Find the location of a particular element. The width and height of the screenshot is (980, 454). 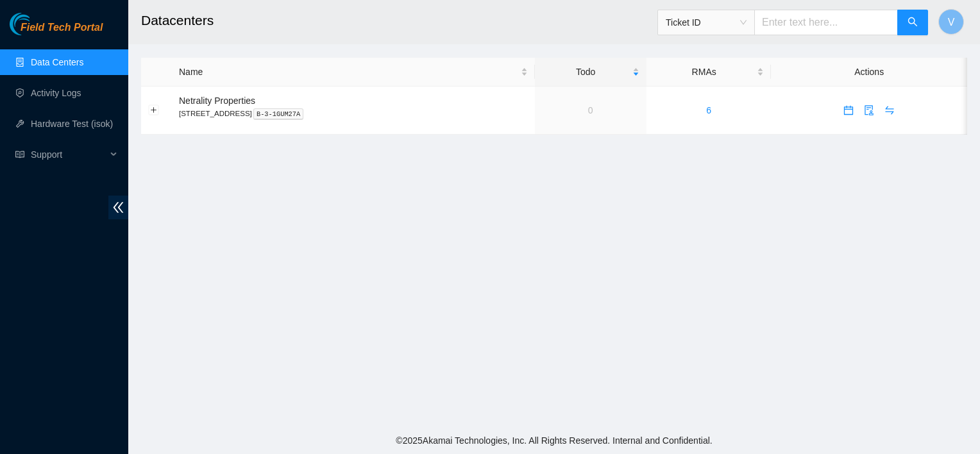

a: Hardware Test (isok) is located at coordinates (72, 124).